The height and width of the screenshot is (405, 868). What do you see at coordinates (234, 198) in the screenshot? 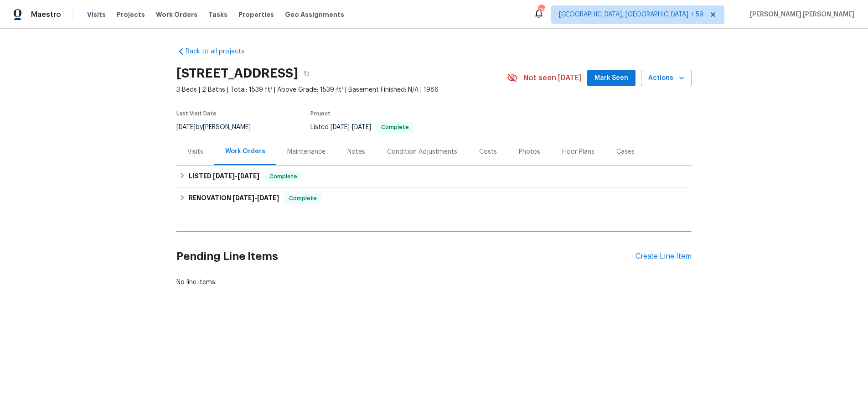
I see `h6: RENOVATION` at bounding box center [234, 198].